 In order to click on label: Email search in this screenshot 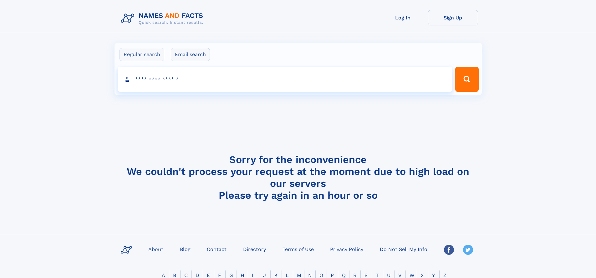, I will do `click(190, 54)`.